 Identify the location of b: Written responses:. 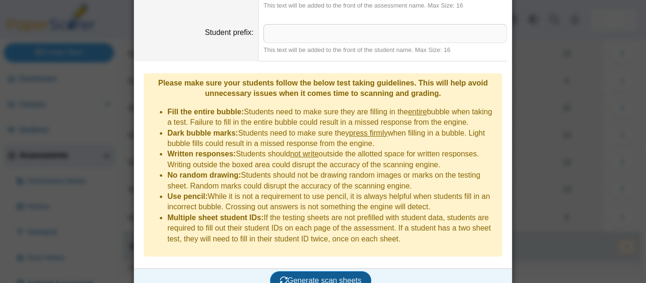
(201, 154).